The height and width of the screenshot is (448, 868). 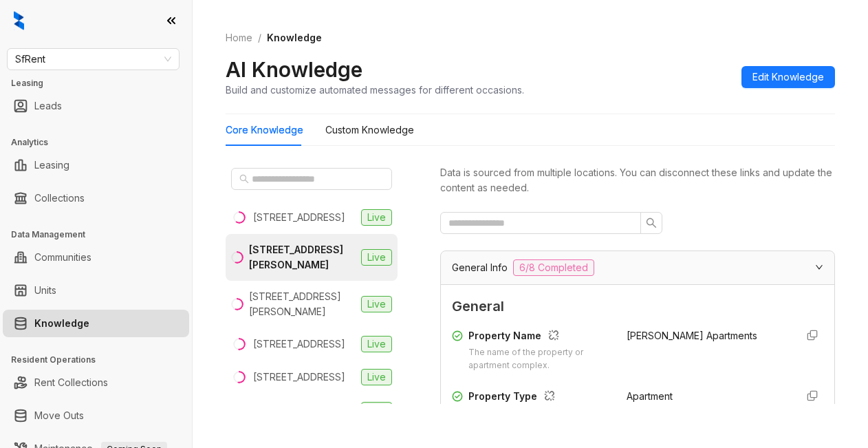 What do you see at coordinates (638, 180) in the screenshot?
I see `div: Data is sourced from multiple locations. You can disconnect these links and update the content as...` at bounding box center [638, 180].